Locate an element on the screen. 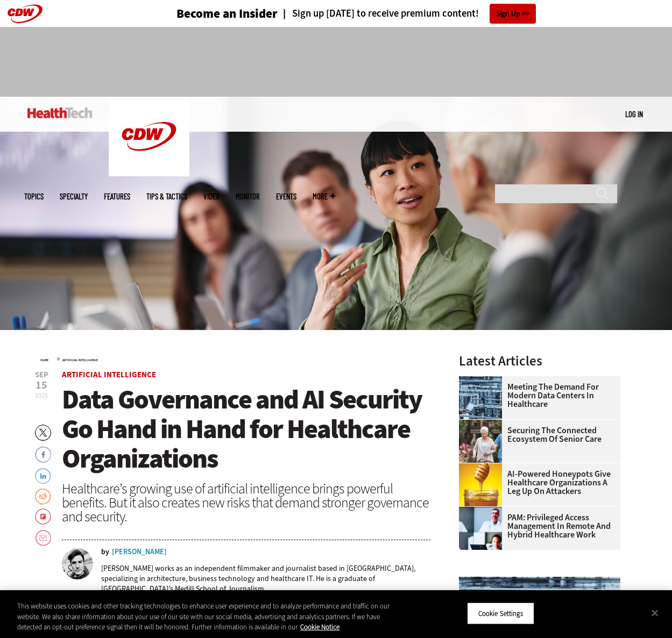 This screenshot has width=672, height=638. img: nurse walks with senior woman through a garden is located at coordinates (480, 442).